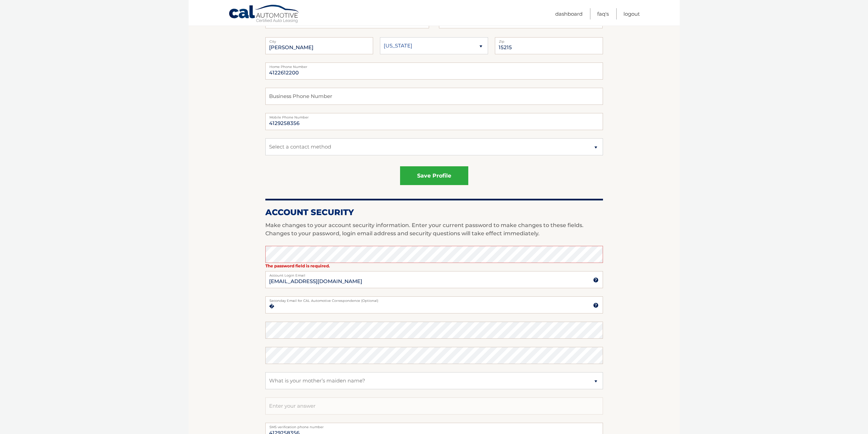 The height and width of the screenshot is (434, 868). What do you see at coordinates (603, 14) in the screenshot?
I see `a: FAQ's` at bounding box center [603, 14].